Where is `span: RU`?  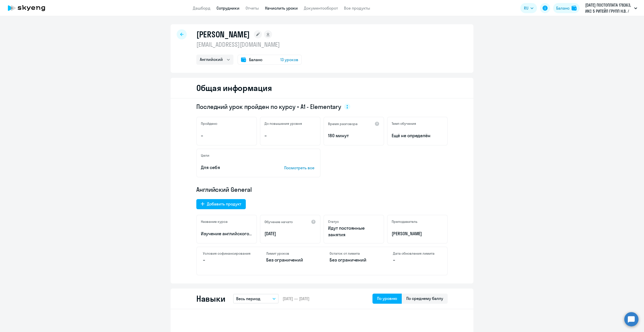
span: RU is located at coordinates (526, 8).